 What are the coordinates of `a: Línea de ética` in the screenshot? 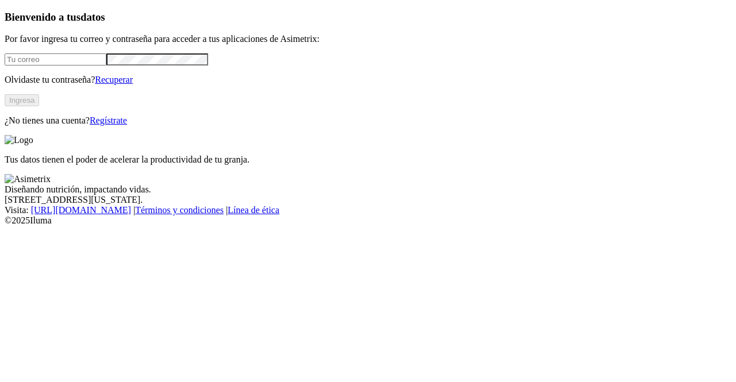 It's located at (253, 210).